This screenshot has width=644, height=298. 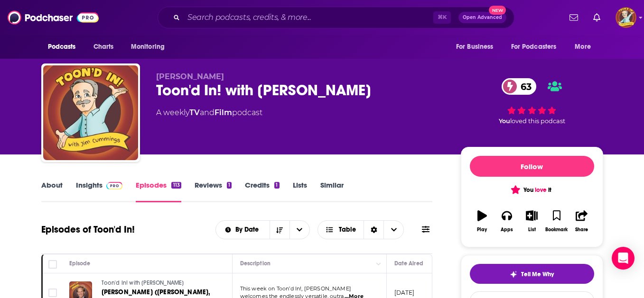 What do you see at coordinates (409, 263) in the screenshot?
I see `div: Date Aired` at bounding box center [409, 263].